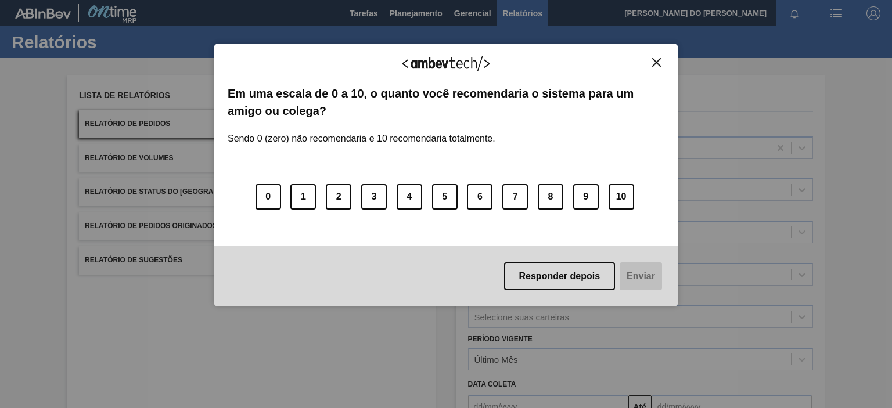 This screenshot has height=408, width=892. Describe the element at coordinates (374, 197) in the screenshot. I see `button: 3` at that location.